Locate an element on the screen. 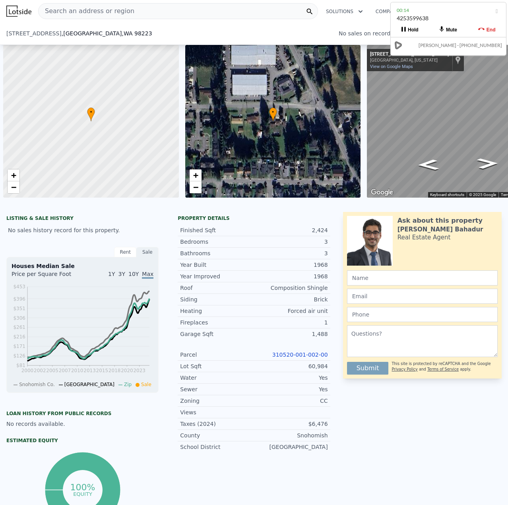  div: $6,476 is located at coordinates (291, 424).